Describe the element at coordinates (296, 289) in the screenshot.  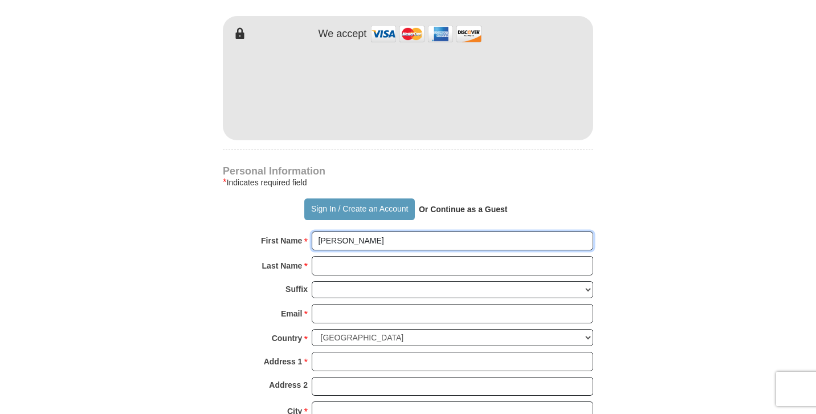
I see `strong: Suffix` at that location.